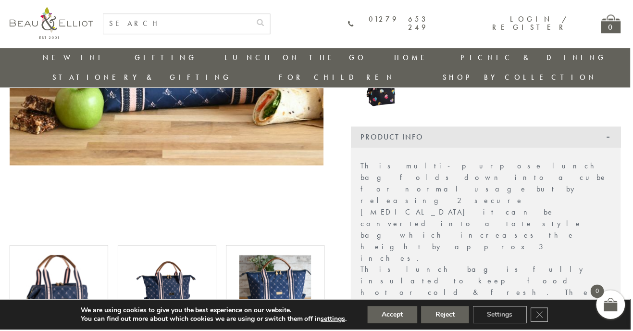 The height and width of the screenshot is (331, 633). I want to click on a: Login / Register, so click(532, 24).